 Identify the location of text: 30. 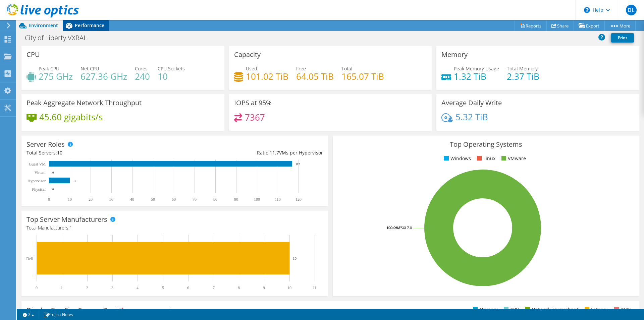
(111, 199).